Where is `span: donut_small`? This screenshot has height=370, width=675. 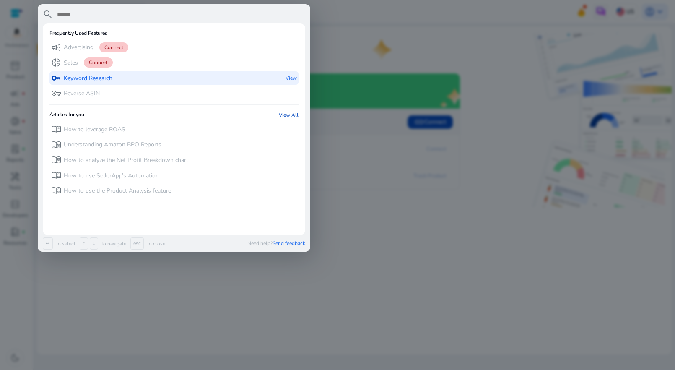 span: donut_small is located at coordinates (56, 62).